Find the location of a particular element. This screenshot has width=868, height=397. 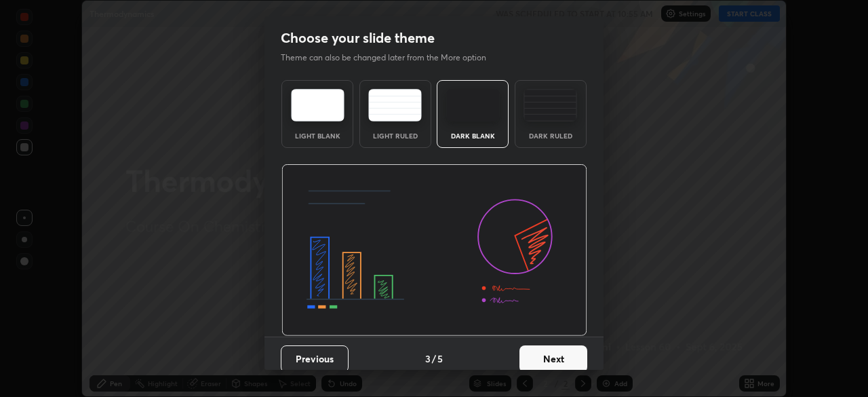

div: Light Ruled is located at coordinates (395, 135).